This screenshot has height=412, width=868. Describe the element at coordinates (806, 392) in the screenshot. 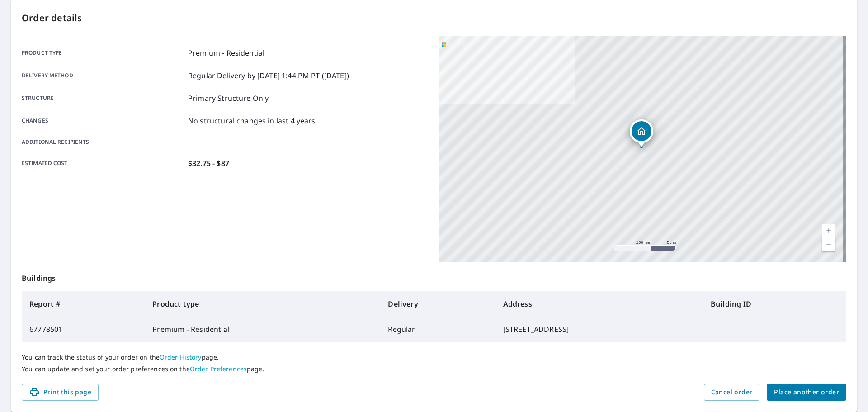

I see `button: Place another order` at that location.